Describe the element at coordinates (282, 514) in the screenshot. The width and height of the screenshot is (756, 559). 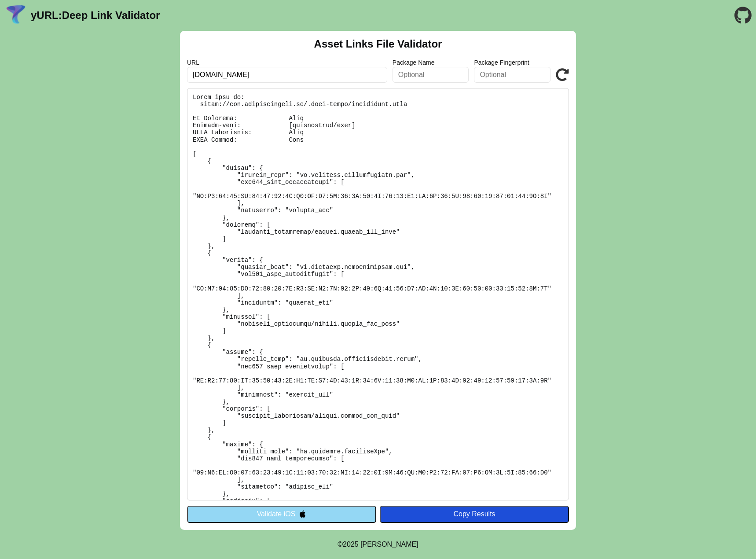
I see `button: Validate iOS` at that location.